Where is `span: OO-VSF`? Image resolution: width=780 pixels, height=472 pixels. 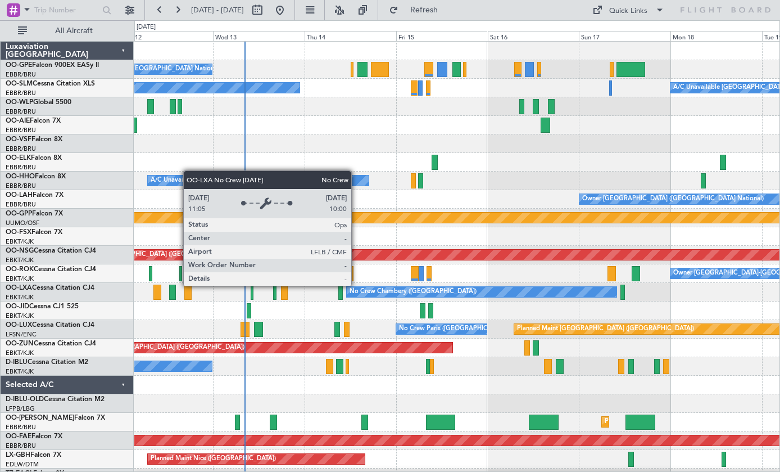
span: OO-VSF is located at coordinates (19, 139).